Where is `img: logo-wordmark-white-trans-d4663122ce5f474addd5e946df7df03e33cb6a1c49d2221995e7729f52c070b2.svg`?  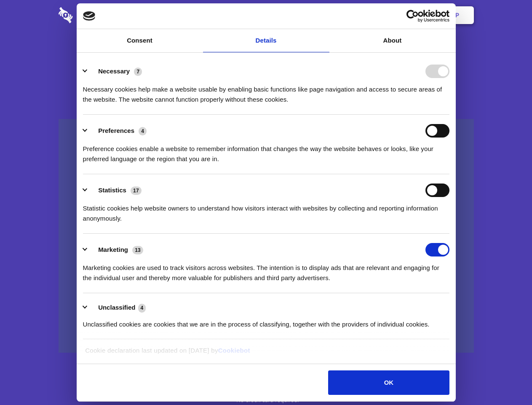 img: logo-wordmark-white-trans-d4663122ce5f474addd5e946df7df03e33cb6a1c49d2221995e7729f52c070b2.svg is located at coordinates (95, 15).